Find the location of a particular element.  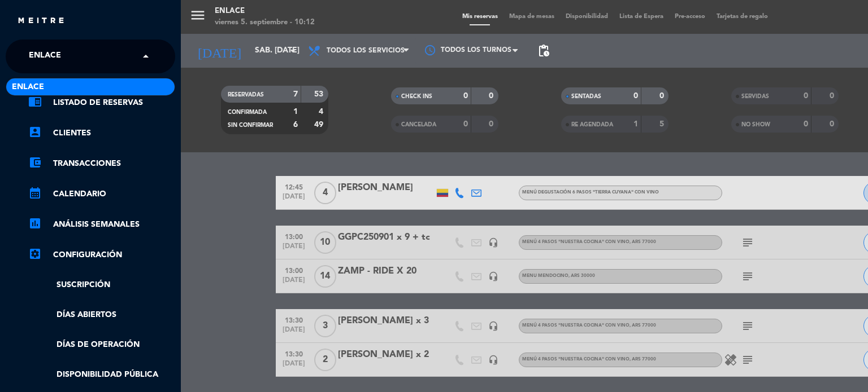

i: assessment is located at coordinates (35, 223).